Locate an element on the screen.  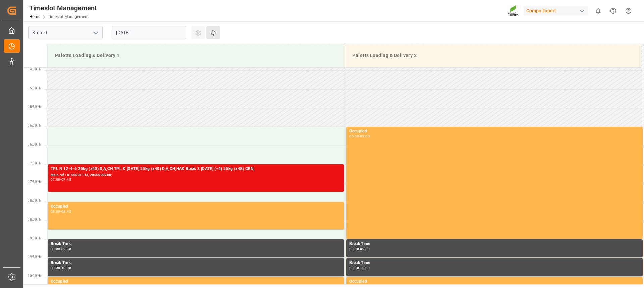
div: Main ref : 6100001143, 2000000706; is located at coordinates (196, 175).